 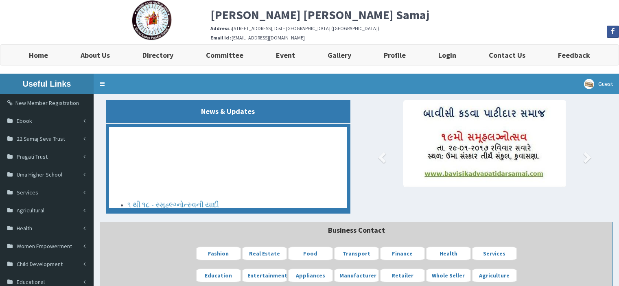 I want to click on a: Directory, so click(x=158, y=55).